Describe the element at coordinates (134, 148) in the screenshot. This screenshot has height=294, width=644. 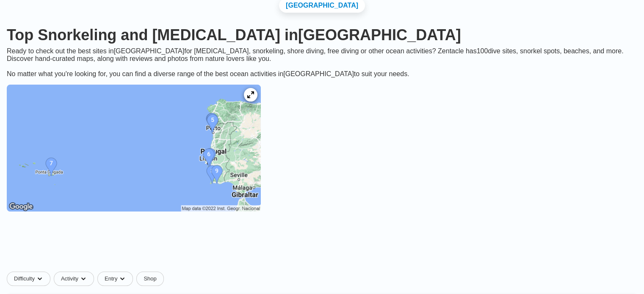
I see `img: Portugal dive site map` at that location.